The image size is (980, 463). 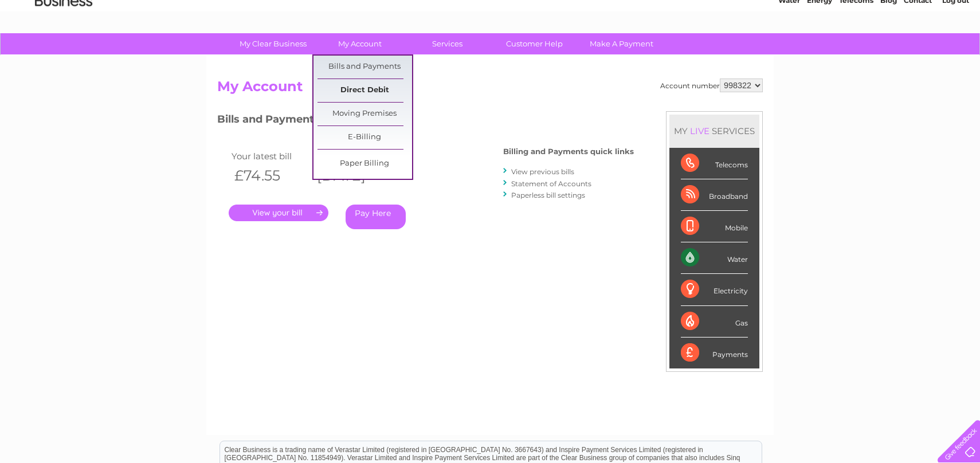 What do you see at coordinates (548, 195) in the screenshot?
I see `a: Paperless bill settings` at bounding box center [548, 195].